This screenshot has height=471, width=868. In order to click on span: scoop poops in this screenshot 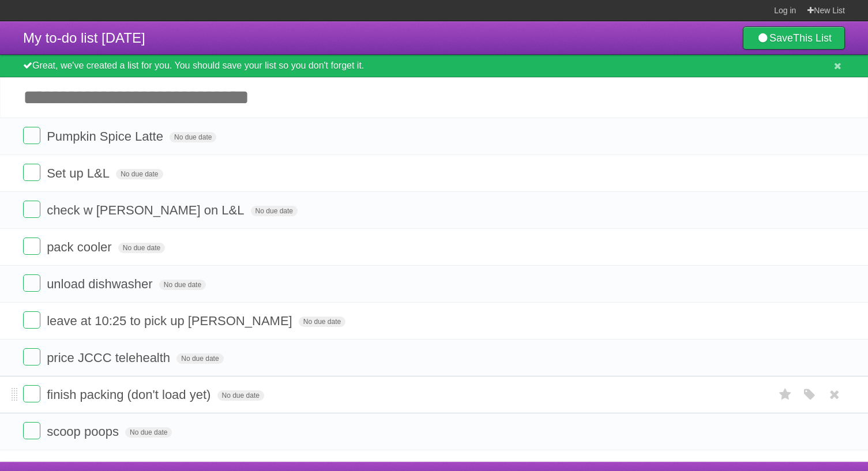, I will do `click(84, 431)`.